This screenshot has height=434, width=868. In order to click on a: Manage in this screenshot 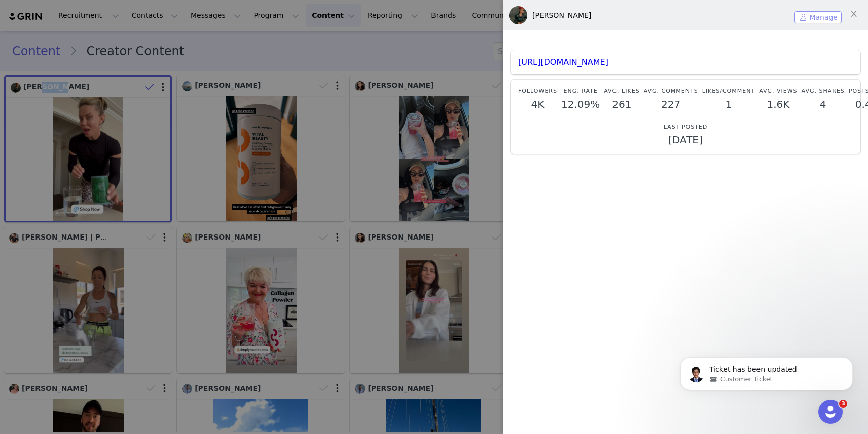, I will do `click(817, 17)`.